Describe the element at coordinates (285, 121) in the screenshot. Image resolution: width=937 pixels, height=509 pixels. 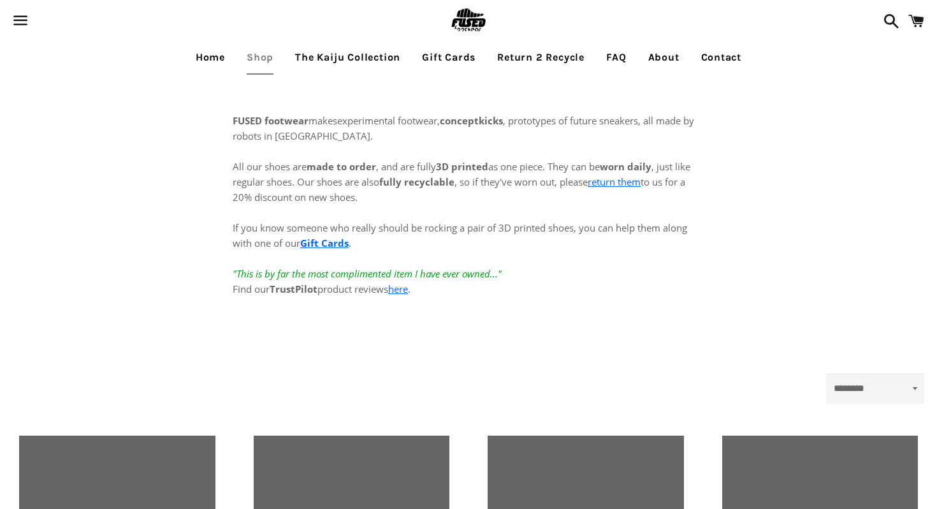
I see `span: makes` at that location.